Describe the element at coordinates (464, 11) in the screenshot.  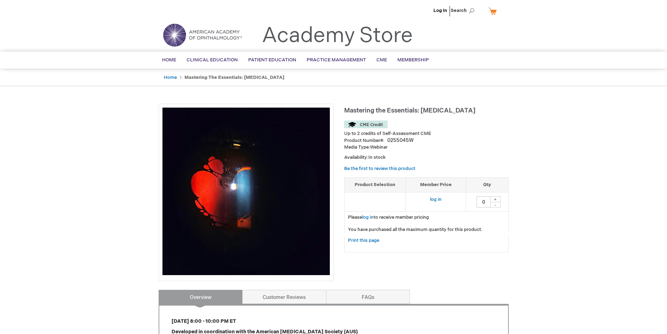
I see `span: Search` at that location.